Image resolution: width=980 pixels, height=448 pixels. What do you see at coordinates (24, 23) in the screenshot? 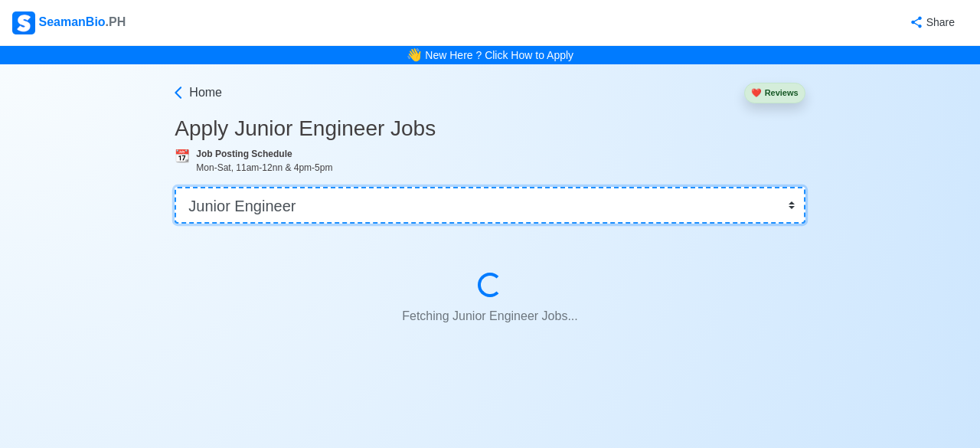
I see `img: Logo` at bounding box center [24, 23].